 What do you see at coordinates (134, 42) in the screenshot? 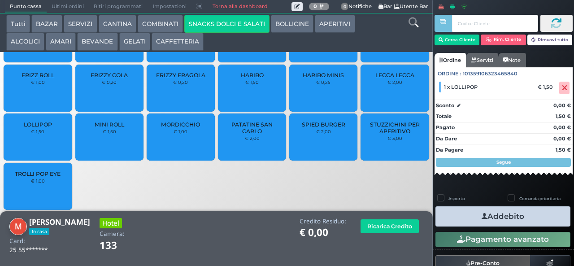
I see `button: GELATI` at bounding box center [134, 42].